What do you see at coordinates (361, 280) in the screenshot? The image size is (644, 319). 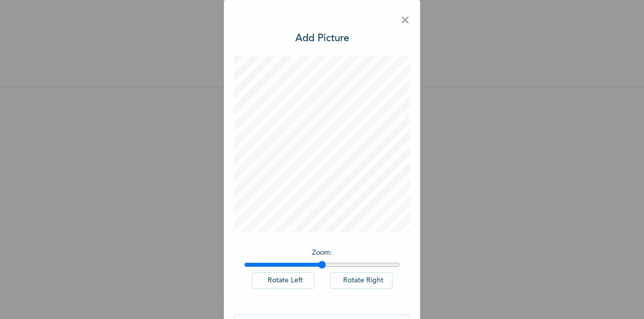 I see `button: Rotate Right` at bounding box center [361, 280].